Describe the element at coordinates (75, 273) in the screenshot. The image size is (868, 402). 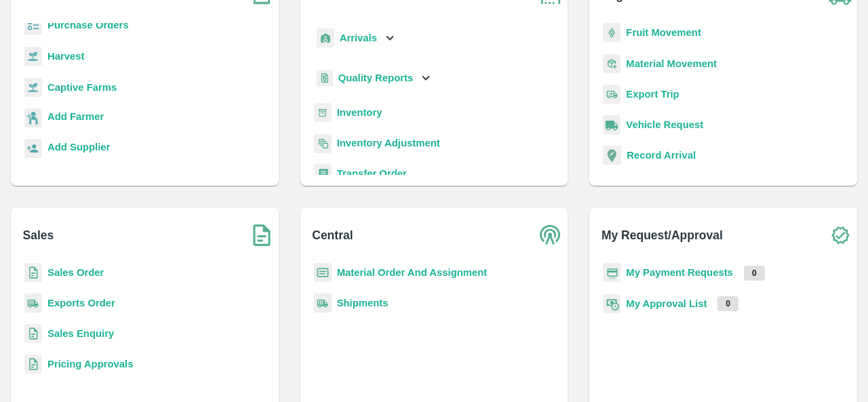
I see `b: Sales Order` at that location.